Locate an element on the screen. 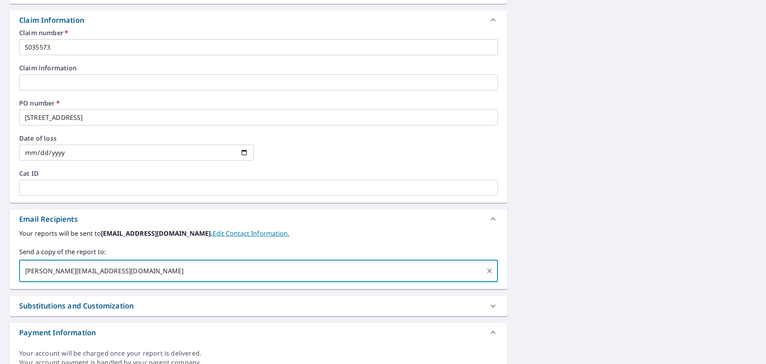 This screenshot has height=364, width=766. label: Claim number is located at coordinates (259, 33).